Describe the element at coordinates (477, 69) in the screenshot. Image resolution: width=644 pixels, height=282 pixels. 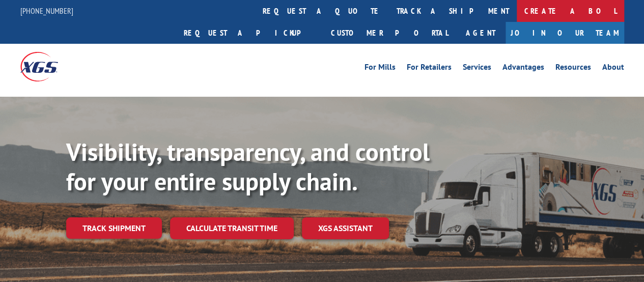
I see `a: Services` at that location.